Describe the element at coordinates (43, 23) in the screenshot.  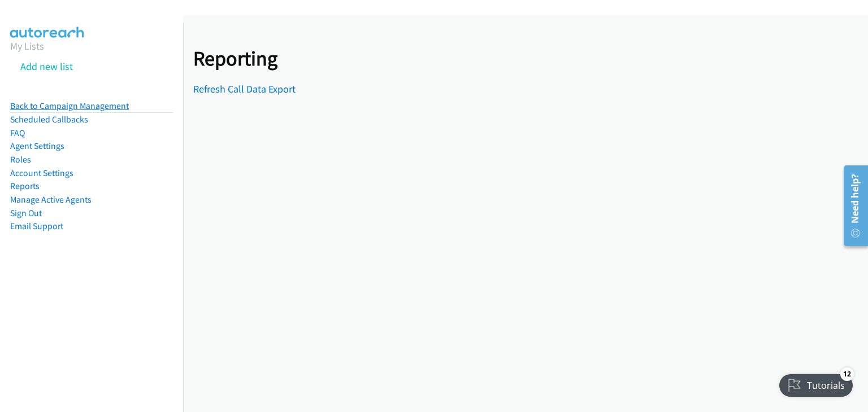
I see `button: Checklist, Tutorials, 12 incomplete tasks` at that location.